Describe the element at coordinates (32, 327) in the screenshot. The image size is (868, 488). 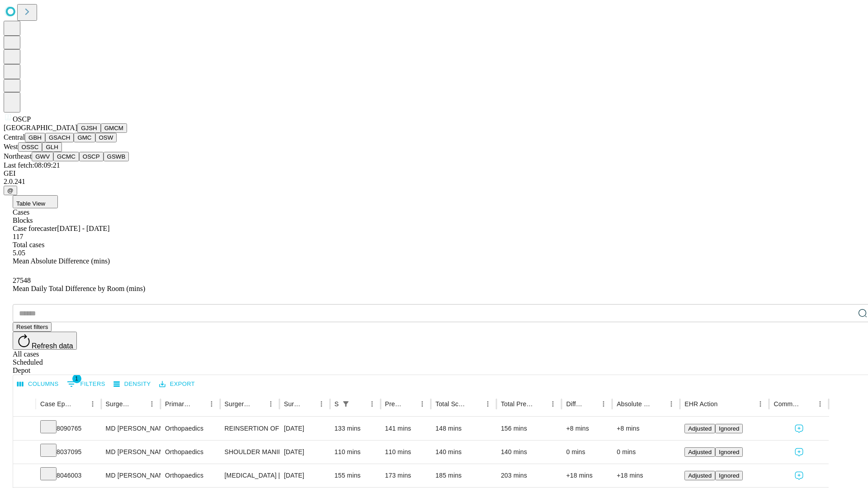
I see `button: Reset filters` at that location.